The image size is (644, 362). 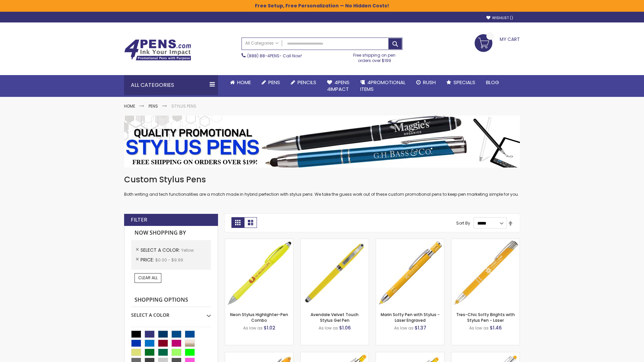 I want to click on img: Avendale Velvet Touch Stylus Gel Pen-Yellow, so click(x=334, y=273).